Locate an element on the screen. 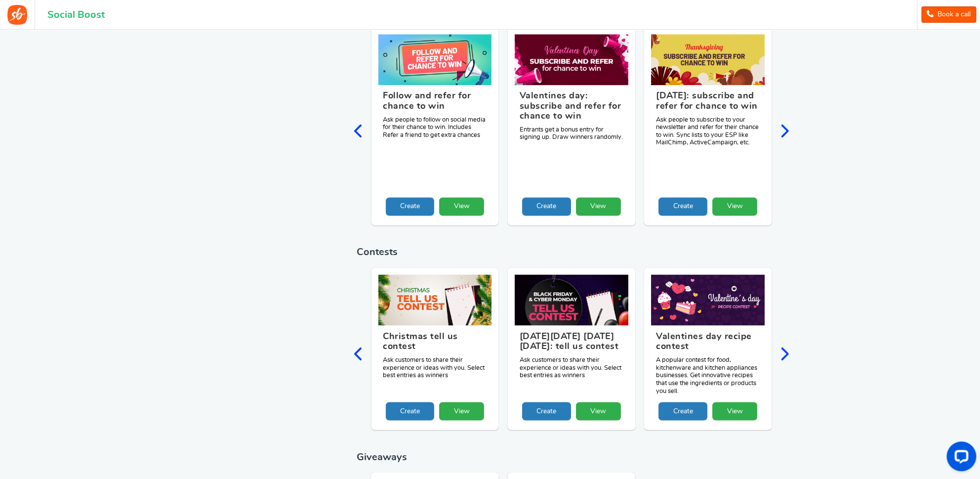 The image size is (980, 479). h3: Christmas tell us contest is located at coordinates (435, 343).